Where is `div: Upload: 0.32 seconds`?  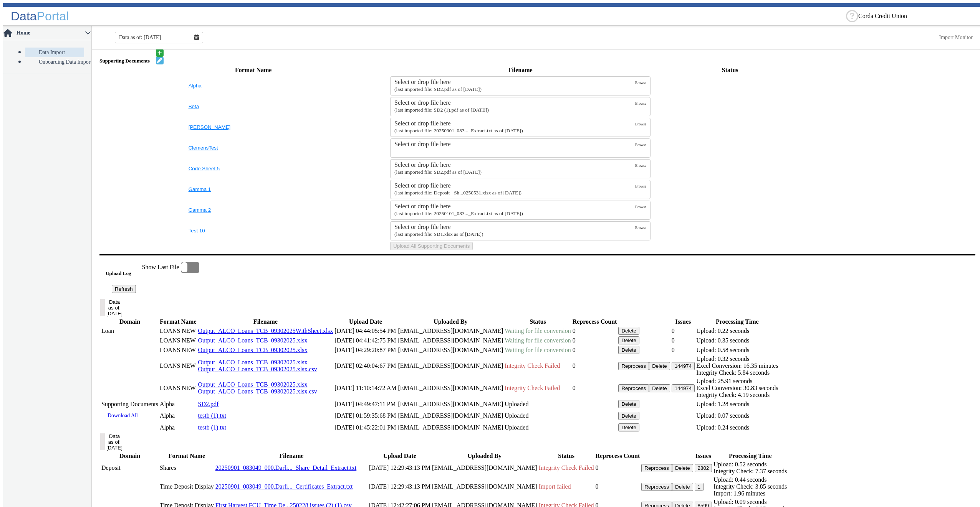
div: Upload: 0.32 seconds is located at coordinates (737, 359).